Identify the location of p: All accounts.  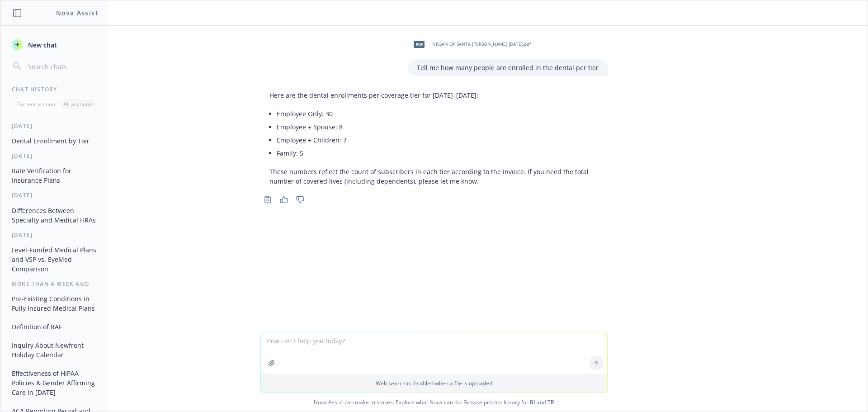
(78, 103).